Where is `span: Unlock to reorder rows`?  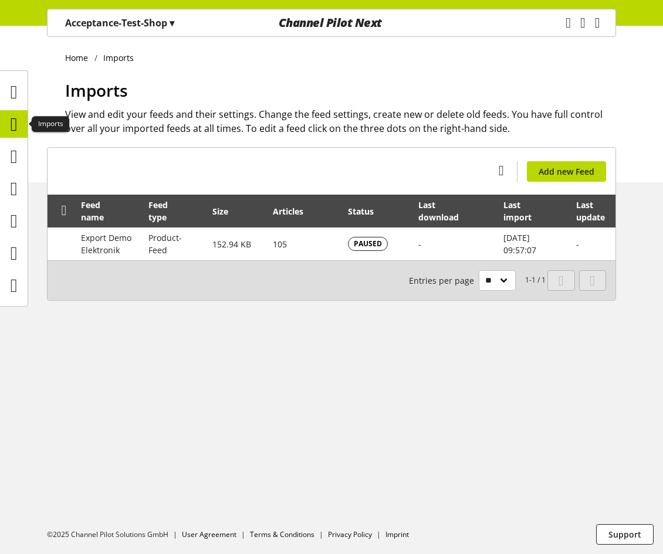
span: Unlock to reorder rows is located at coordinates (64, 210).